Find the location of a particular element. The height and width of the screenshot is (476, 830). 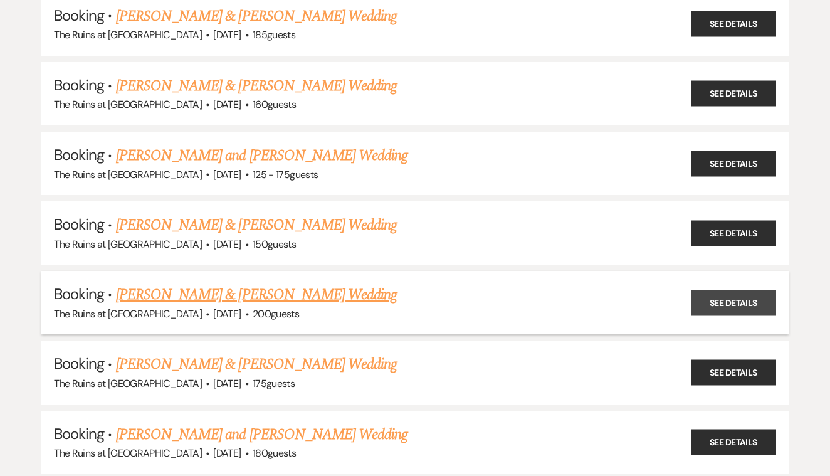

span: 125 - 175 guests is located at coordinates (285, 174).